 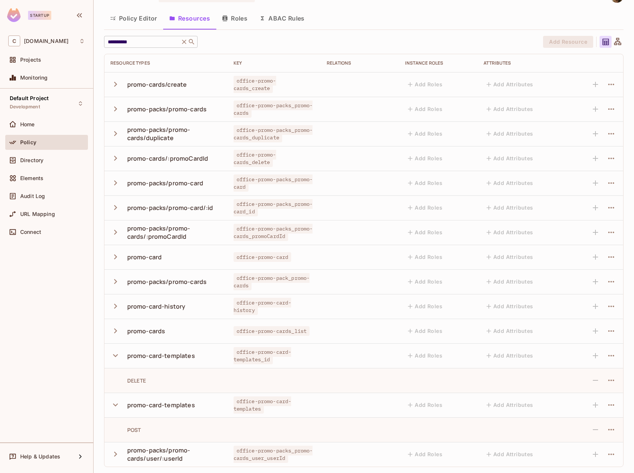 I want to click on div: POST, so click(x=126, y=430).